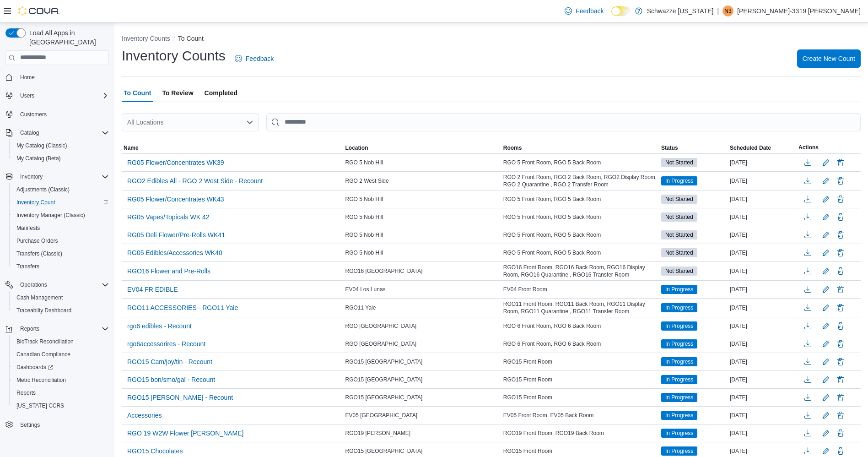 The image size is (868, 457). What do you see at coordinates (611, 16) in the screenshot?
I see `span: Dark Mode` at bounding box center [611, 16].